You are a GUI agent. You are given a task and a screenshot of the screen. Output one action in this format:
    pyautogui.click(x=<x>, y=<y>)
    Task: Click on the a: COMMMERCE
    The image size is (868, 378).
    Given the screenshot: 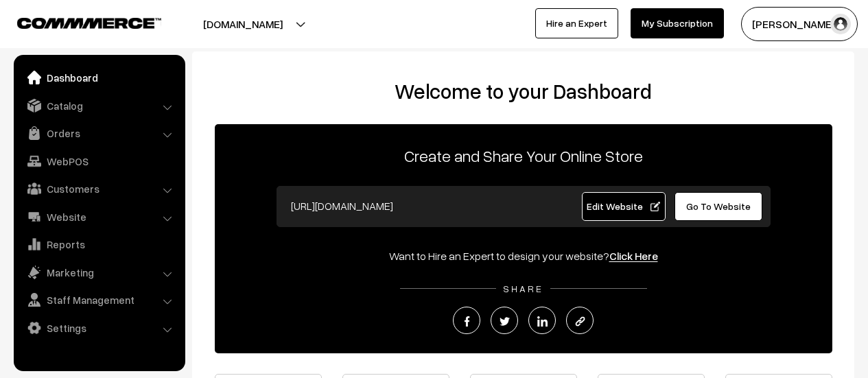 What is the action you would take?
    pyautogui.click(x=77, y=22)
    